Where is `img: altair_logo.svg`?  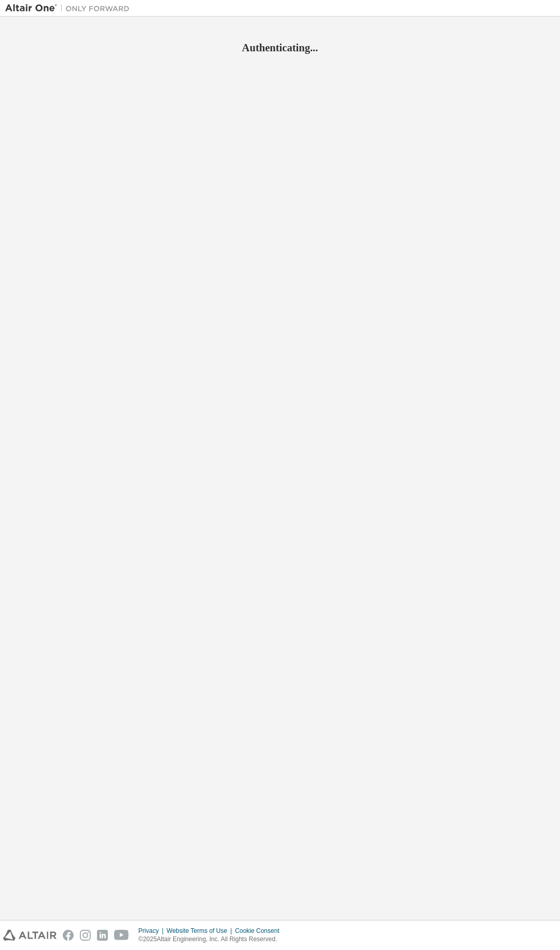
img: altair_logo.svg is located at coordinates (30, 935).